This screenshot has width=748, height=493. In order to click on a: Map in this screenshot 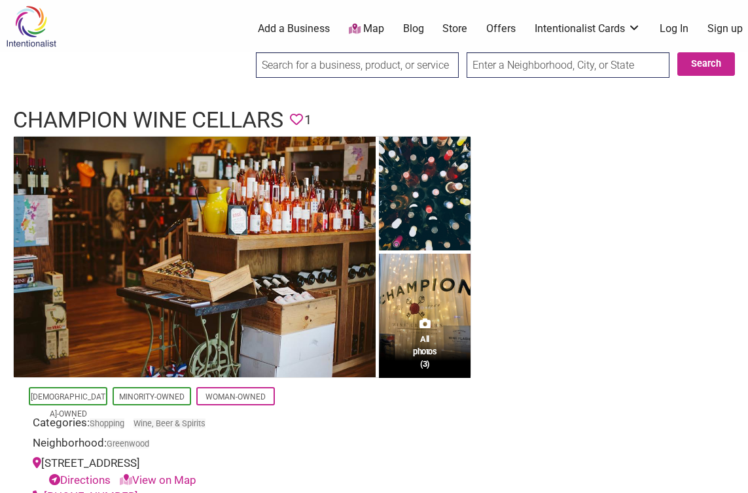, I will do `click(366, 29)`.